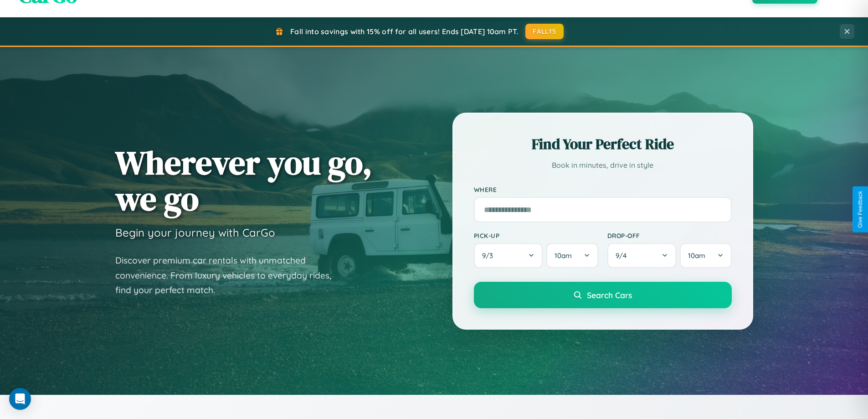 The width and height of the screenshot is (868, 419). I want to click on button: Search Cars, so click(603, 295).